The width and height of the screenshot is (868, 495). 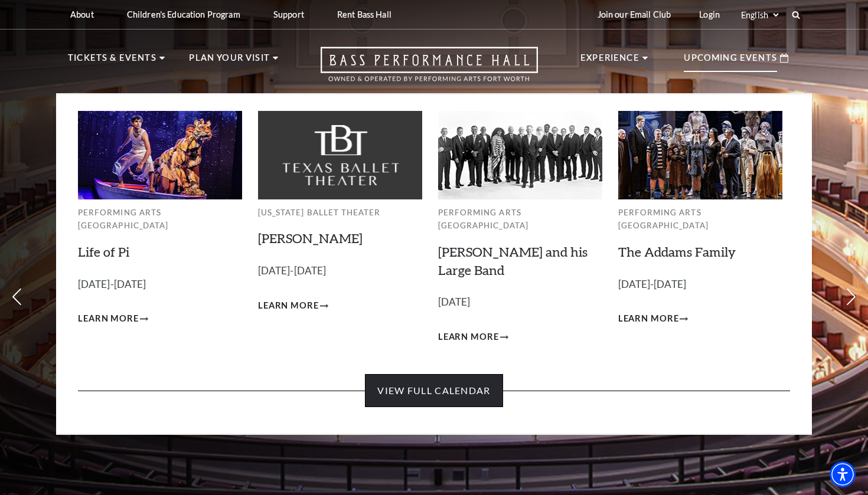 I want to click on p: Rent Bass Hall, so click(x=364, y=14).